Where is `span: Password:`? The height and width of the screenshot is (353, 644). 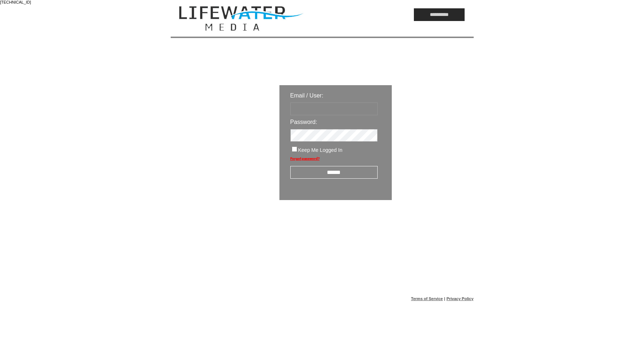
span: Password: is located at coordinates (303, 122).